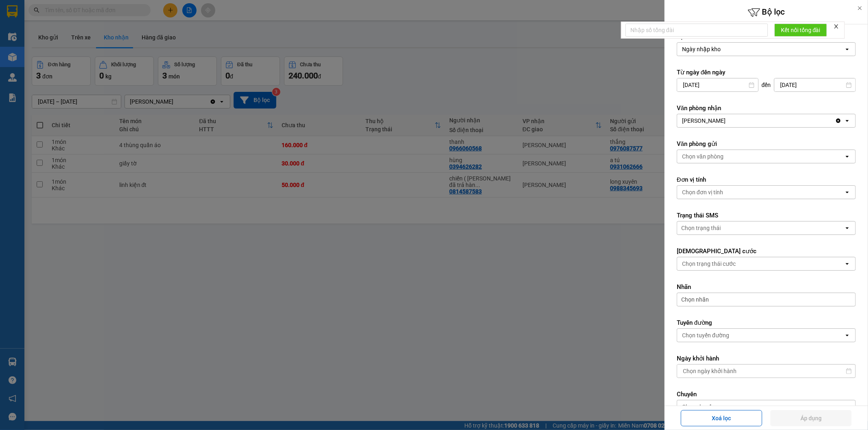 The width and height of the screenshot is (868, 430). I want to click on label: Trạng thái SMS, so click(766, 215).